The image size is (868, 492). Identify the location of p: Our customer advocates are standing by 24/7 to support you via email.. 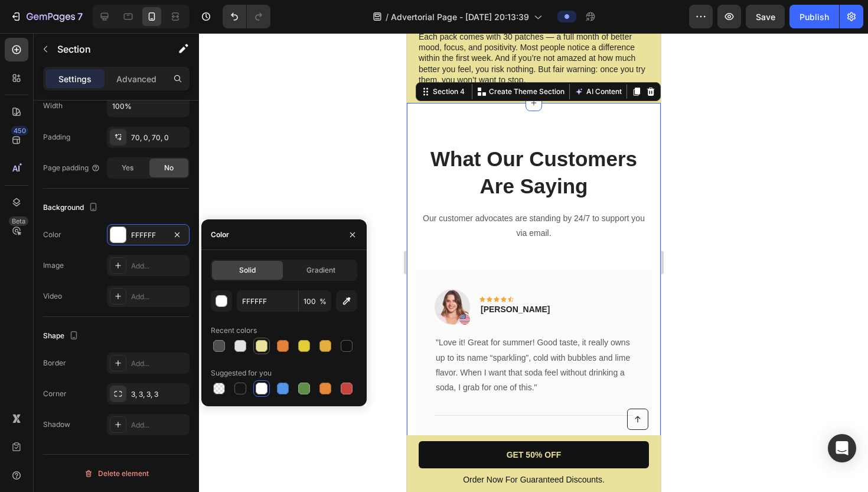
(127, 193).